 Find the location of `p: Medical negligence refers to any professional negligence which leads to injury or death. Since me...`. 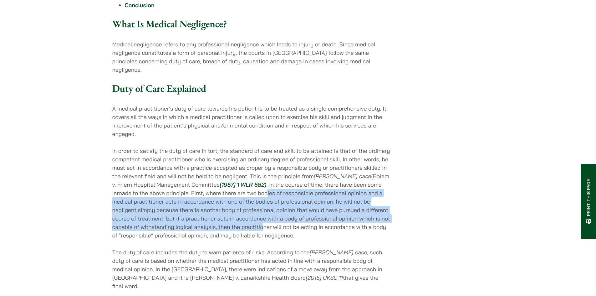

p: Medical negligence refers to any professional negligence which leads to injury or death. Since me... is located at coordinates (252, 57).